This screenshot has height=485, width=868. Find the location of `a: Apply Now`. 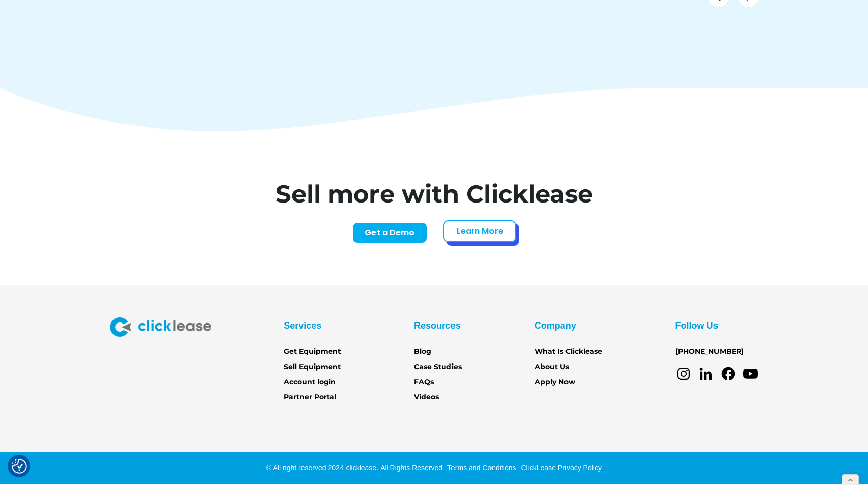

a: Apply Now is located at coordinates (555, 382).